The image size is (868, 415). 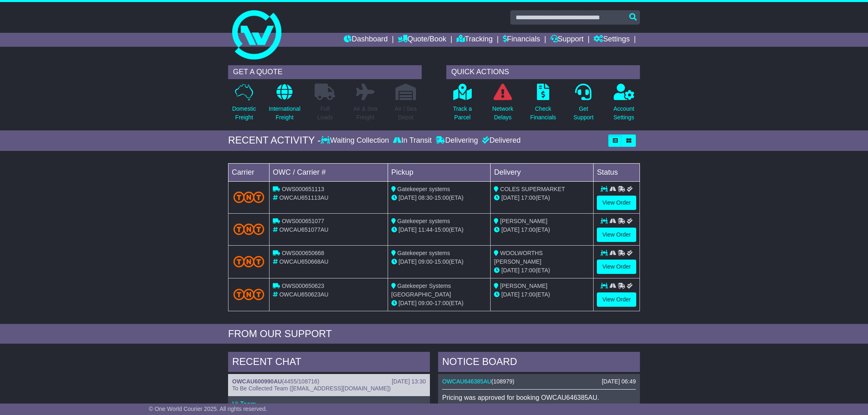 I want to click on div: FROM OUR SUPPORT, so click(x=434, y=333).